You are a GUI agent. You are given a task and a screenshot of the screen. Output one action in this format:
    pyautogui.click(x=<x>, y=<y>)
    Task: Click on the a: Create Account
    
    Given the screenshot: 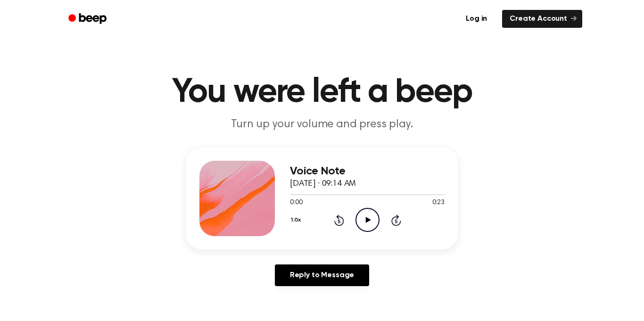 What is the action you would take?
    pyautogui.click(x=542, y=19)
    